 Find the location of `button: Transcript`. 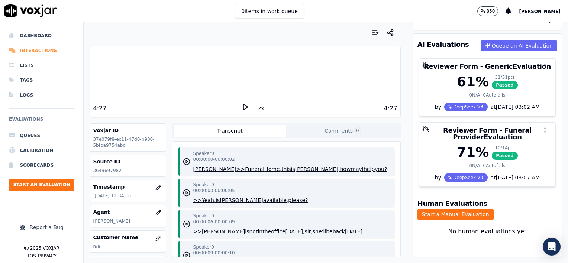

button: Transcript is located at coordinates (230, 131).